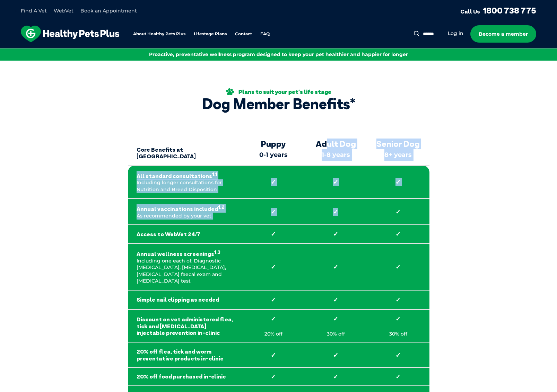 This screenshot has width=557, height=392. Describe the element at coordinates (185, 211) in the screenshot. I see `td: As recommended by your vet` at that location.